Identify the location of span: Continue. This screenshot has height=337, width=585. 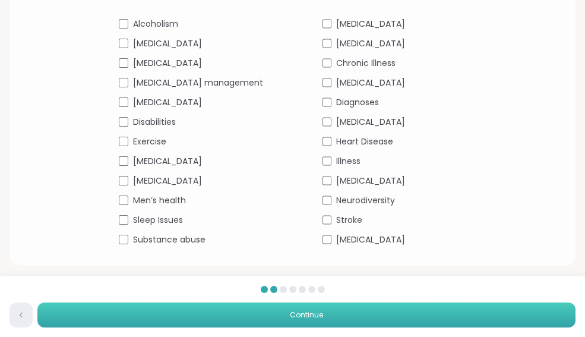
(307, 315).